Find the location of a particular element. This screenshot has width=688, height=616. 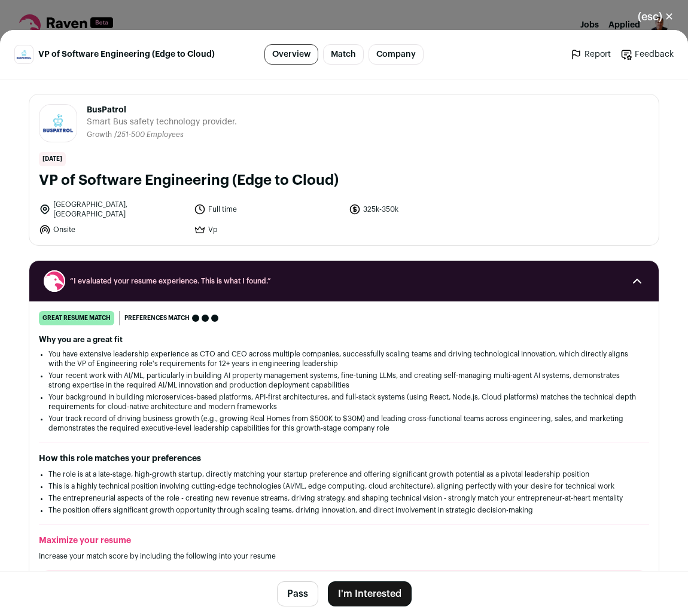

button: Close modal is located at coordinates (656, 17).